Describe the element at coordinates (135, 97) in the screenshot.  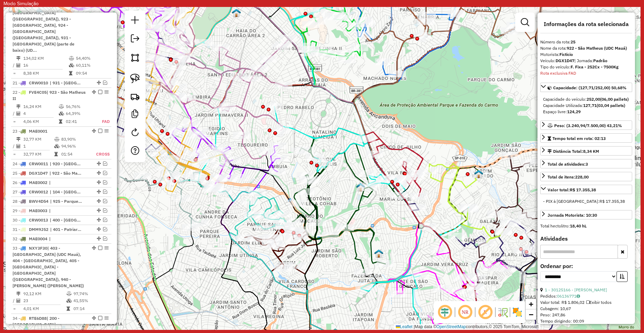
I see `img: Criar rota` at that location.